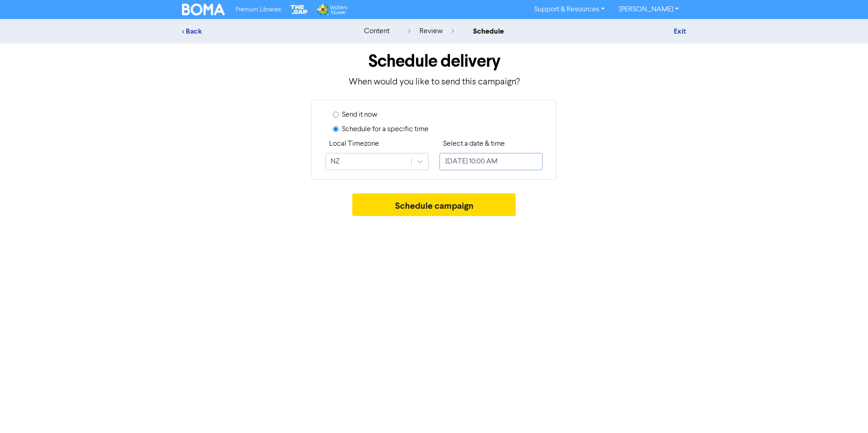 The height and width of the screenshot is (433, 868). What do you see at coordinates (354, 144) in the screenshot?
I see `label: Local Timezone` at bounding box center [354, 144].